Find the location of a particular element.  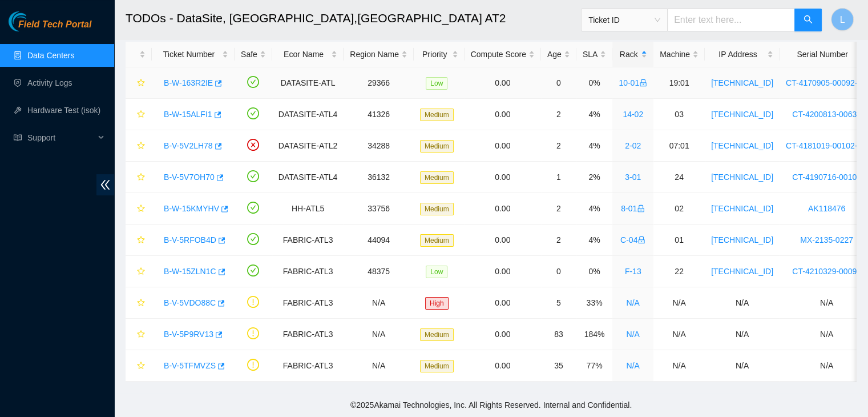

td: 48375 is located at coordinates (379, 271).